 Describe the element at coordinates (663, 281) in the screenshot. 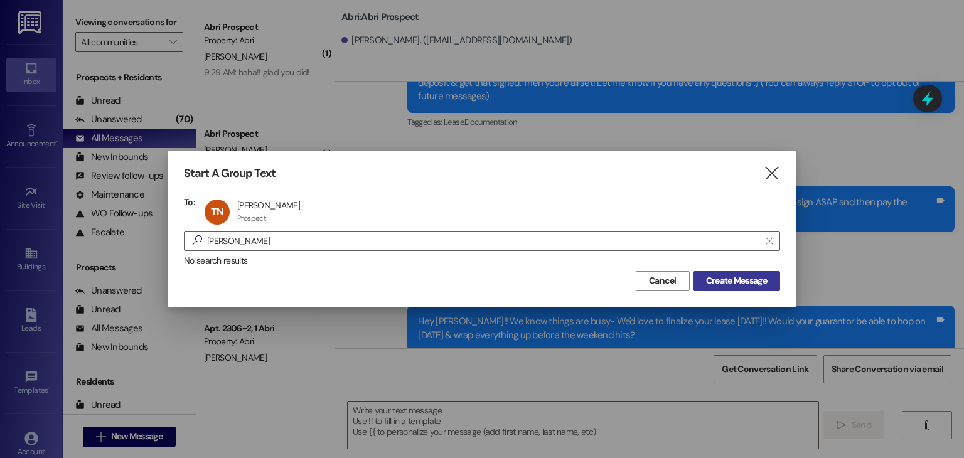

I see `button: Cancel` at that location.